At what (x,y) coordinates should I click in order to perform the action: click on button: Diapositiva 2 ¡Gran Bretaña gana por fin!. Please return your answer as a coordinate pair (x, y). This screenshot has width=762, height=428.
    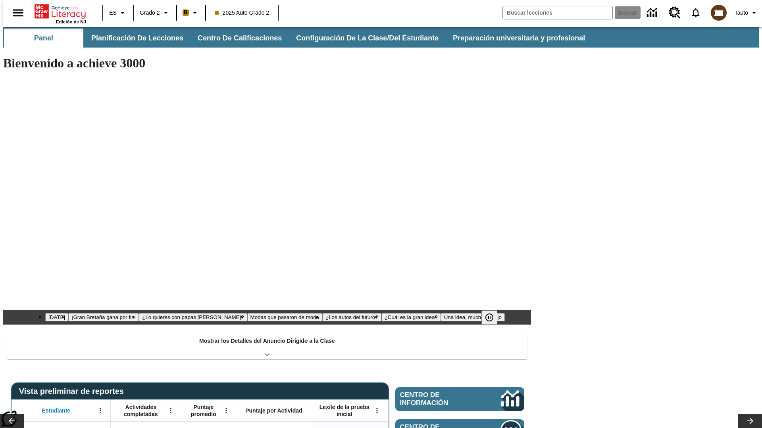
    Looking at the image, I should click on (104, 317).